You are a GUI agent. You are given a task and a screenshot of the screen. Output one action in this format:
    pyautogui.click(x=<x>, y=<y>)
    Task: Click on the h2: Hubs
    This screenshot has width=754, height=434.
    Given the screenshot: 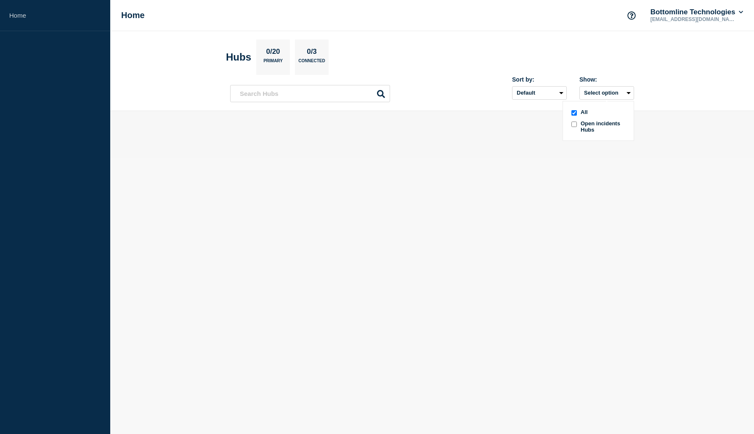 What is the action you would take?
    pyautogui.click(x=239, y=57)
    